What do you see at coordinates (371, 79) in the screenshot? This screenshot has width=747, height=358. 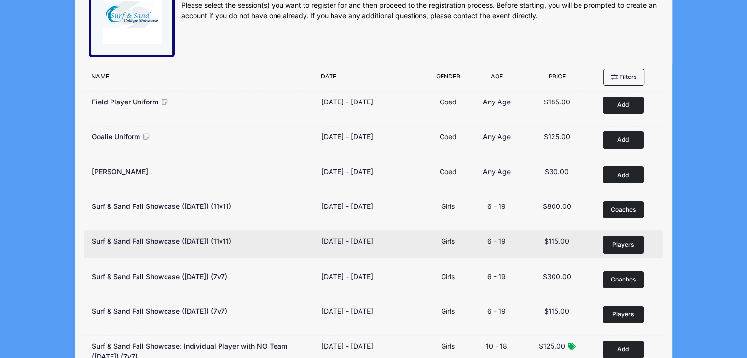 I see `div: Date` at bounding box center [371, 79].